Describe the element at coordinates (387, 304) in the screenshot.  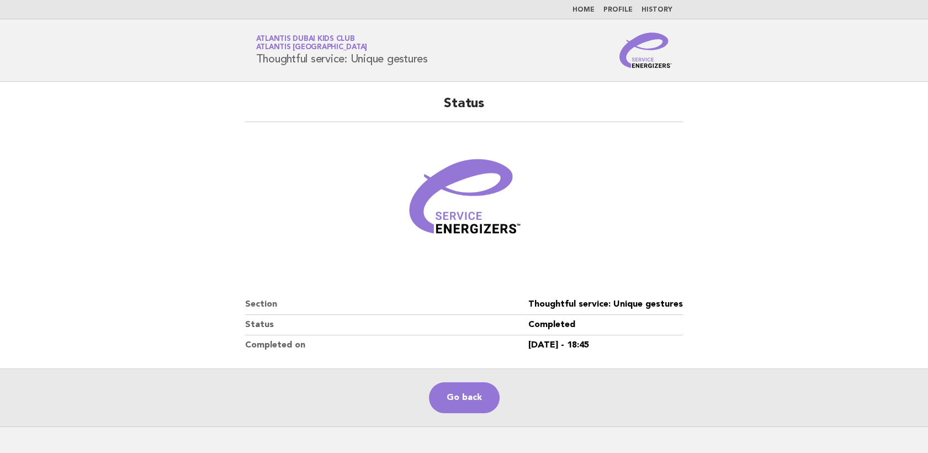
I see `dt: Section` at that location.